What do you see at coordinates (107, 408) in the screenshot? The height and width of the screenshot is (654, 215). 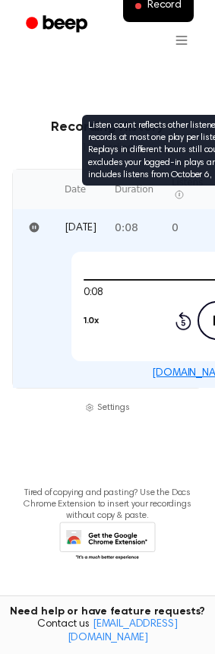 I see `button: Settings` at bounding box center [107, 408].